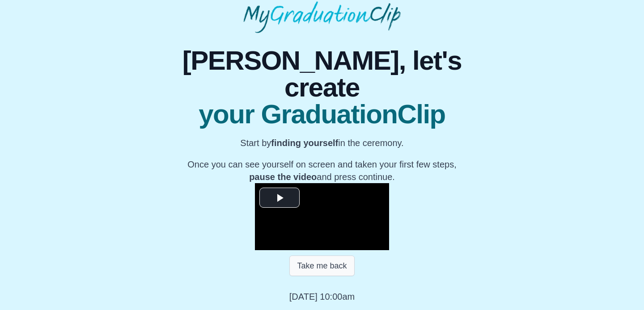 Image resolution: width=644 pixels, height=310 pixels. What do you see at coordinates (322, 171) in the screenshot?
I see `p: Once you can see yourself on screen and taken your first few steps, and press continue.` at bounding box center [322, 171].